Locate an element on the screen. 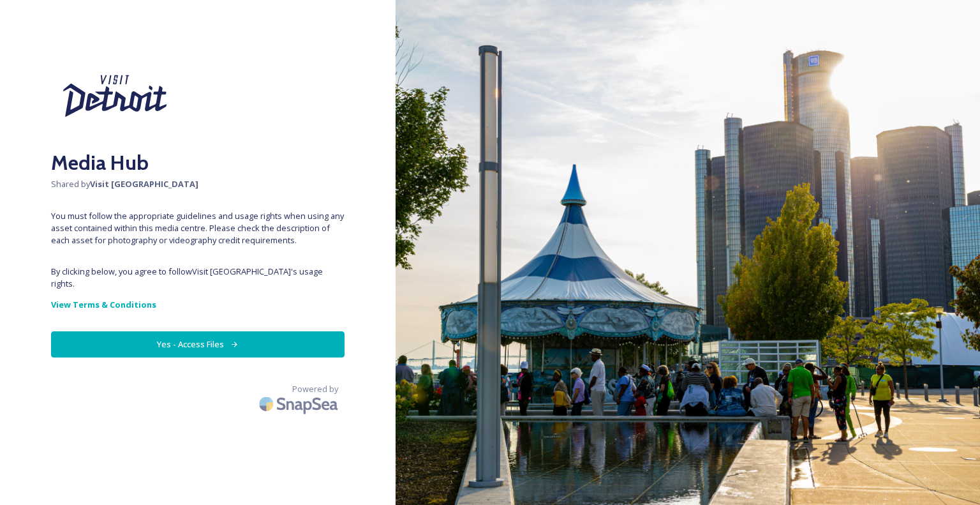 The height and width of the screenshot is (505, 980). span: Powered by is located at coordinates (315, 389).